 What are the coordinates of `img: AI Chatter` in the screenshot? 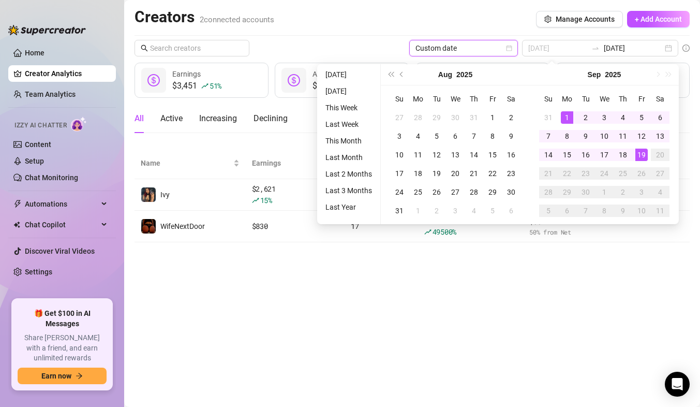 It's located at (79, 124).